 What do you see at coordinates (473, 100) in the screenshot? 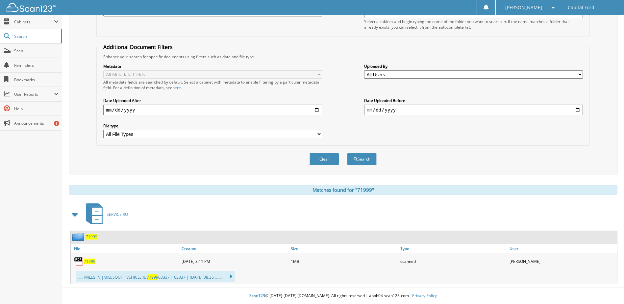
I see `label: Date Uploaded Before` at bounding box center [473, 100].